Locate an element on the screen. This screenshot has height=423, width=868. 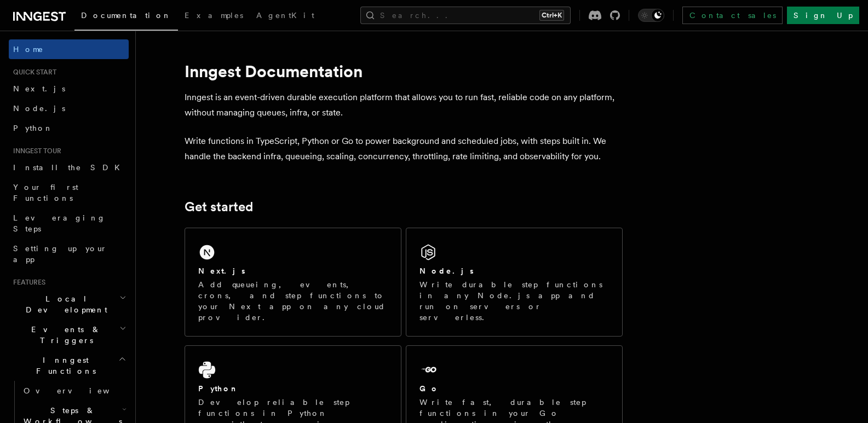
button: Inngest Functions is located at coordinates (69, 366).